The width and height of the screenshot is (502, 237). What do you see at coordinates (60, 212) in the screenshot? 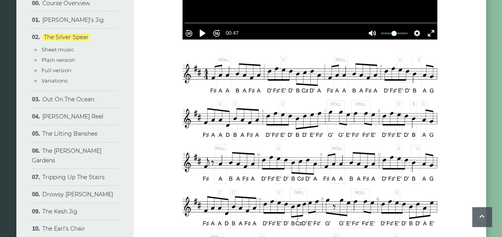
I see `a: The Kesh Jig` at bounding box center [60, 212].